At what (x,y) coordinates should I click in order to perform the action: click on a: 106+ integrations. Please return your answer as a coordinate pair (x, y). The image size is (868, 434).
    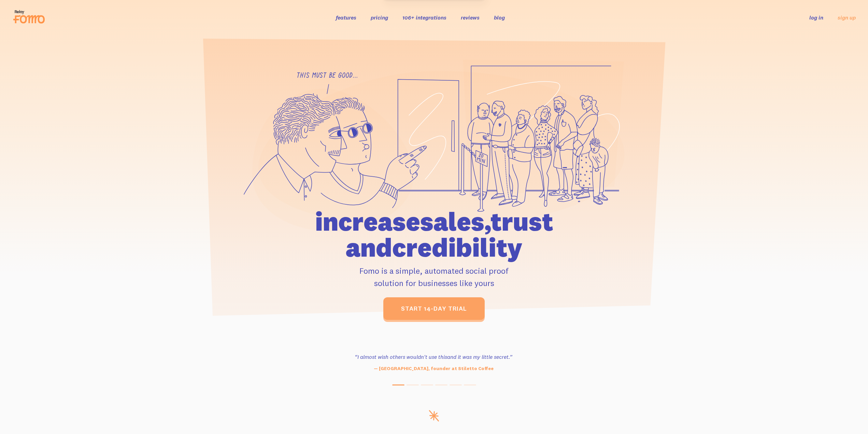
    Looking at the image, I should click on (425, 17).